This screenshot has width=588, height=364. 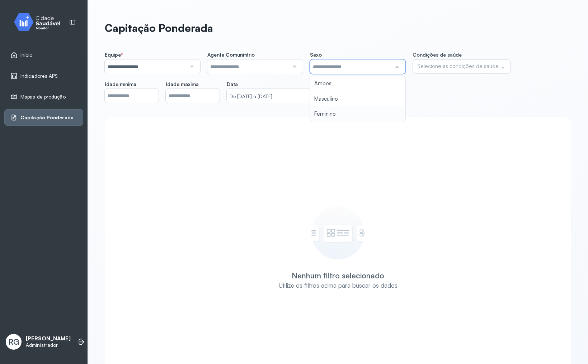 What do you see at coordinates (458, 66) in the screenshot?
I see `span: Selecione as condições de saúde` at bounding box center [458, 66].